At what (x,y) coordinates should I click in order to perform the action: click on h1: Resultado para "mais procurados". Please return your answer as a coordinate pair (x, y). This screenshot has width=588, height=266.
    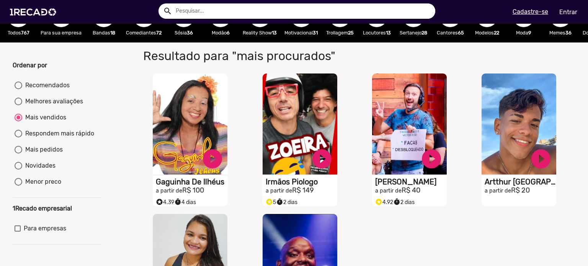
    Looking at the image, I should click on (281, 56).